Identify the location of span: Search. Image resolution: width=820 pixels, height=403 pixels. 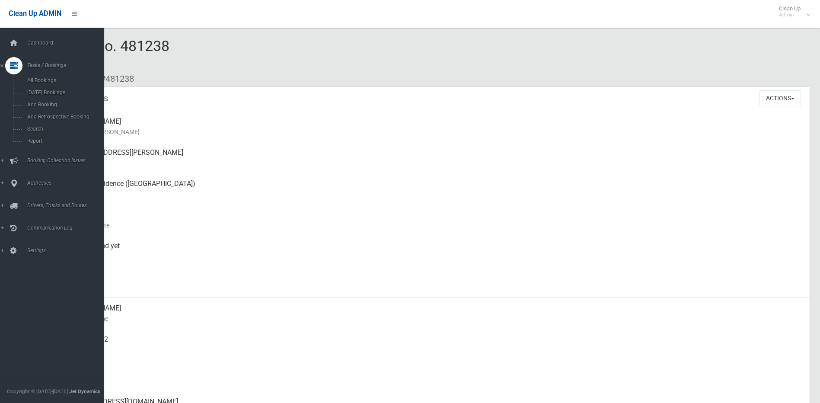
(64, 129).